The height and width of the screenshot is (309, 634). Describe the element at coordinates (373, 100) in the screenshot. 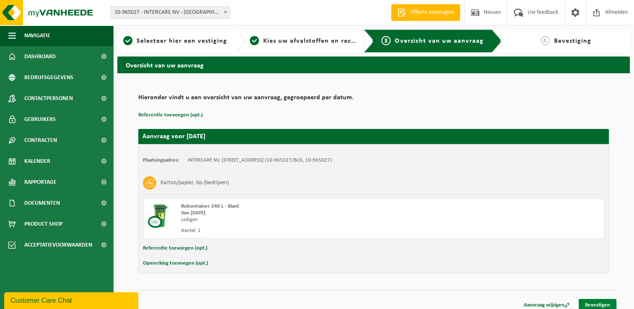

I see `h2: Hieronder vindt u een overzicht van uw aanvraag, gegroepeerd per datum.` at that location.